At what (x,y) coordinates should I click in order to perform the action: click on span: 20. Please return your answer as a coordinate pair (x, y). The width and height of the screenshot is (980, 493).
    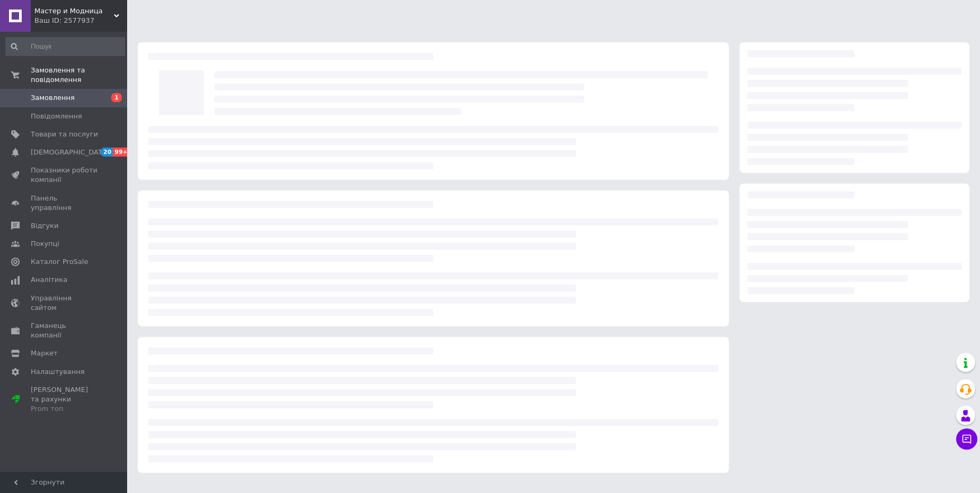
    Looking at the image, I should click on (107, 152).